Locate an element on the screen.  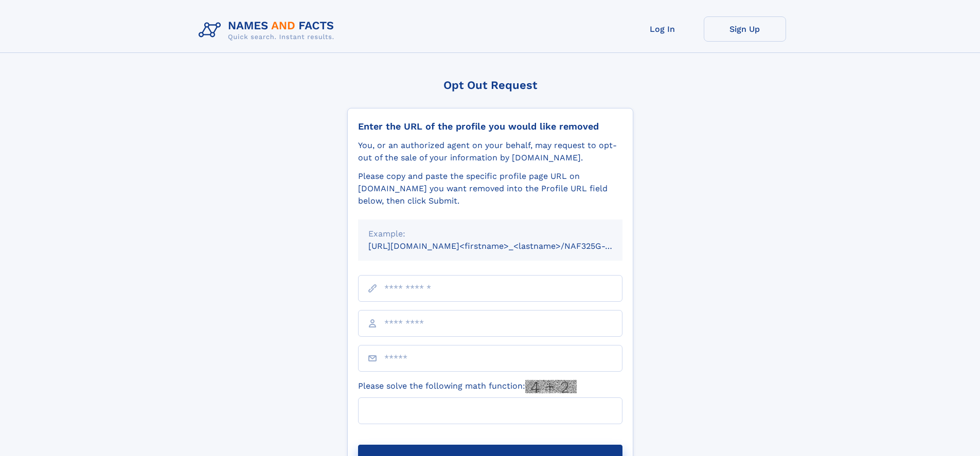
div: Example: is located at coordinates (490, 234).